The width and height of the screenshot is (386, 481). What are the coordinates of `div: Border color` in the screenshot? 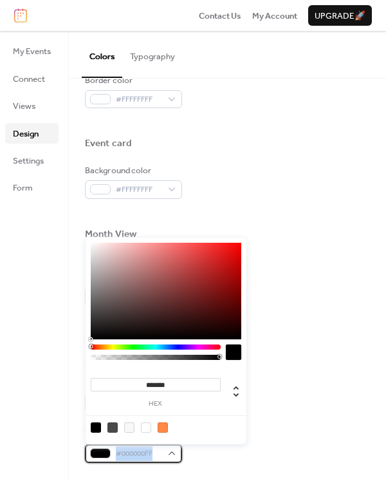 It's located at (132, 81).